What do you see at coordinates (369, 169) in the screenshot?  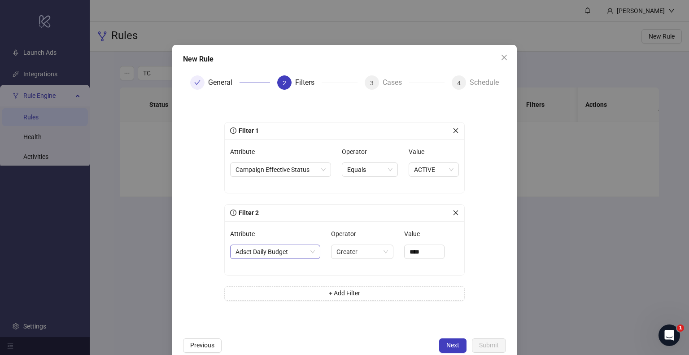 I see `span: Equals` at bounding box center [369, 169].